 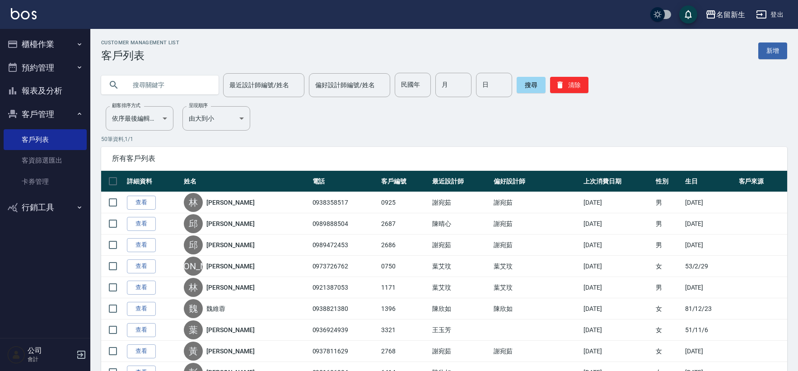 I want to click on td: 王玉芳, so click(x=461, y=330).